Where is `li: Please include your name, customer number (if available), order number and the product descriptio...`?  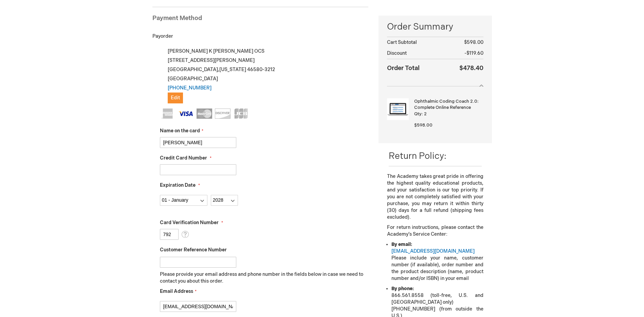 li: Please include your name, customer number (if available), order number and the product descriptio... is located at coordinates (437, 262).